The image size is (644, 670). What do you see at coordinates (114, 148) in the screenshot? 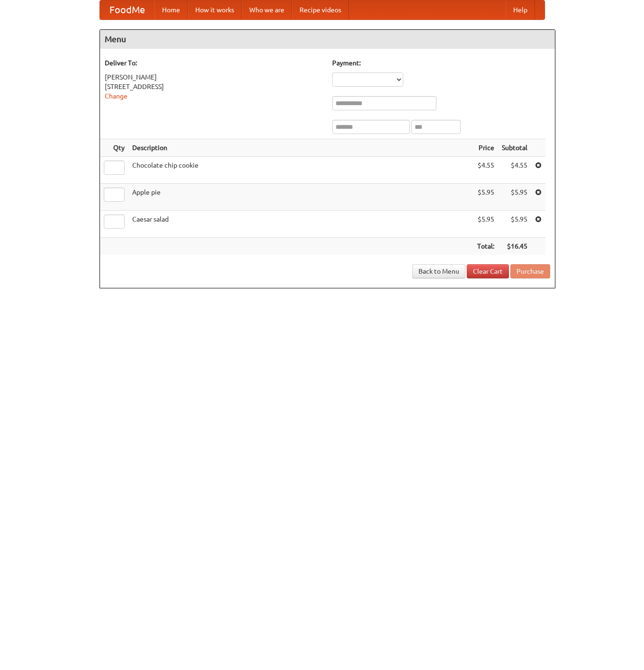
I see `th: Qty` at bounding box center [114, 148].